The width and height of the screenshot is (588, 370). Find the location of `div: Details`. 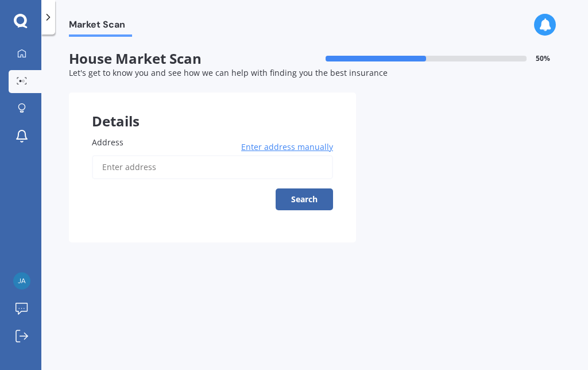

div: Details is located at coordinates (212, 110).